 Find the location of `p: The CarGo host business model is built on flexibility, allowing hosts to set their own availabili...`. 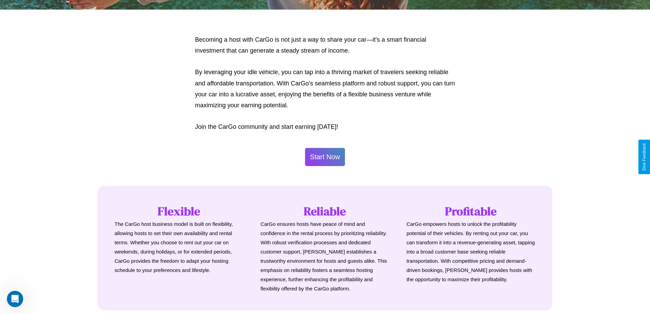

p: The CarGo host business model is built on flexibility, allowing hosts to set their own availabili... is located at coordinates (179, 247).